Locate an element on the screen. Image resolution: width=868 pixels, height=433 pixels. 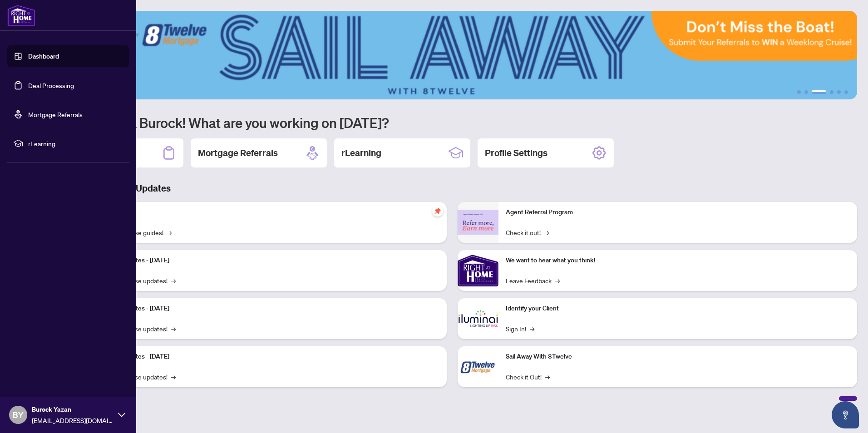
h2: Mortgage Referrals is located at coordinates (238, 153).